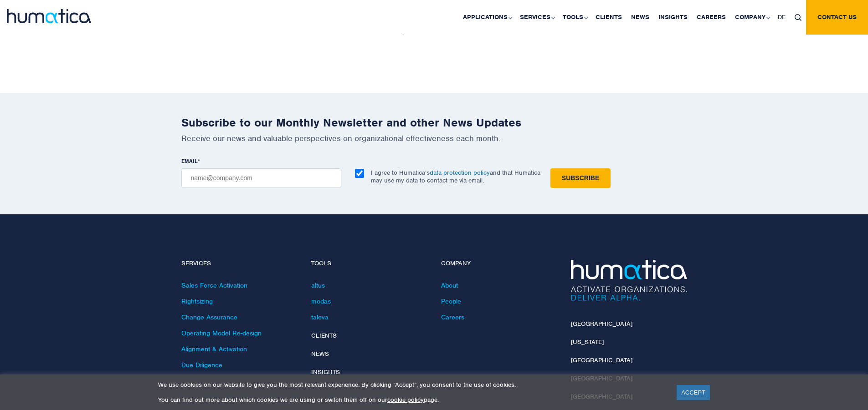 The height and width of the screenshot is (410, 868). Describe the element at coordinates (324, 335) in the screenshot. I see `a: Clients` at that location.